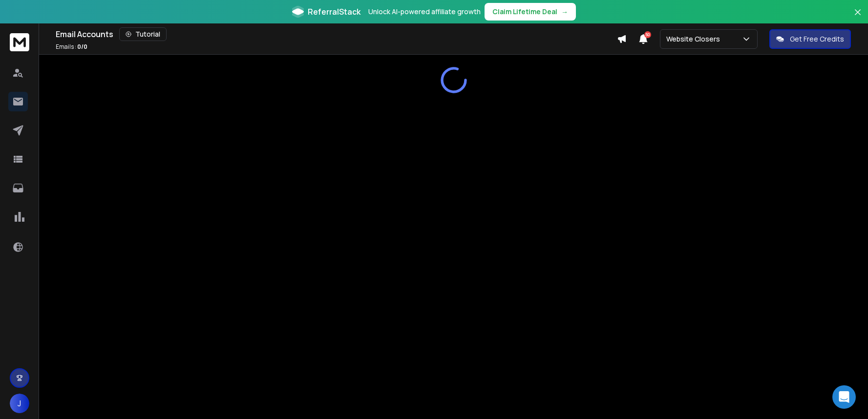 This screenshot has width=868, height=419. I want to click on button: Tutorial, so click(143, 34).